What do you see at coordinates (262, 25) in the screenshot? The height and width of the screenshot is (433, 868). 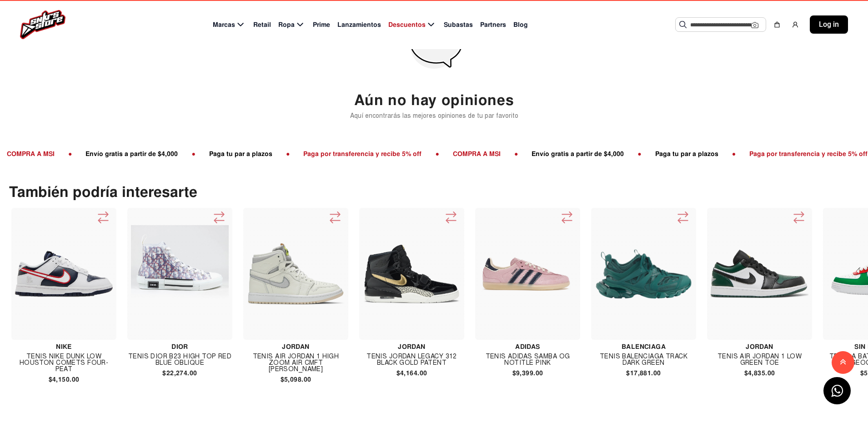 I see `span: Retail` at bounding box center [262, 25].